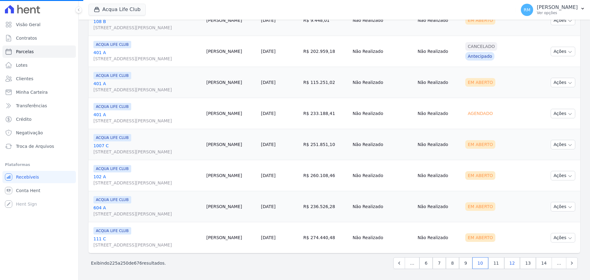 Image resolution: width=590 pixels, height=280 pixels. What do you see at coordinates (128, 263) in the screenshot?
I see `p: Exibindo a de resultados.` at bounding box center [128, 263].